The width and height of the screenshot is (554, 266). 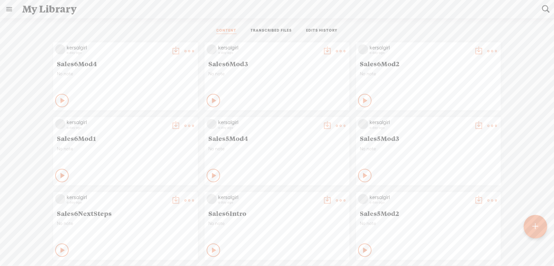 I want to click on span: Sales6Mod3, so click(x=277, y=64).